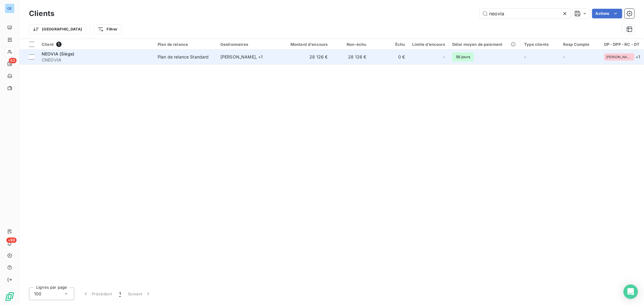  What do you see at coordinates (390, 57) in the screenshot?
I see `td: 0 €` at bounding box center [390, 57].